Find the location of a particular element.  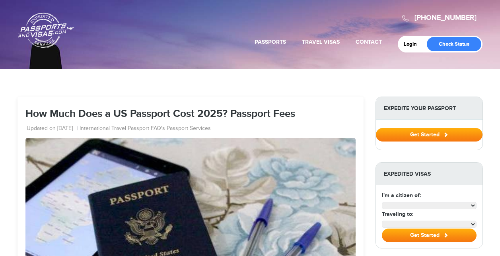

h1: How Much Does a US Passport Cost 2025? Passport Fees is located at coordinates (191, 114).